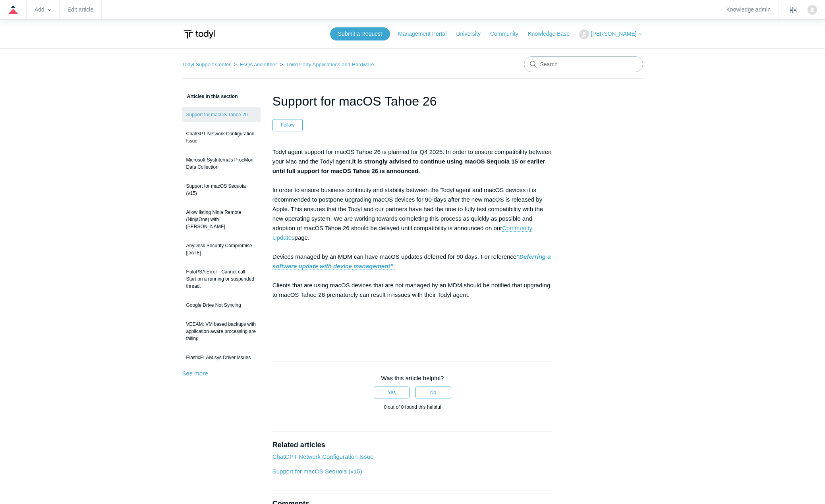 The width and height of the screenshot is (825, 504). Describe the element at coordinates (749, 10) in the screenshot. I see `a: Knowledge admin` at that location.